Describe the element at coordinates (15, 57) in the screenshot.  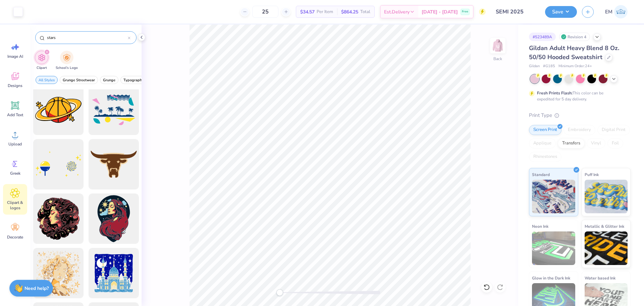
I see `span: Image AI` at that location.